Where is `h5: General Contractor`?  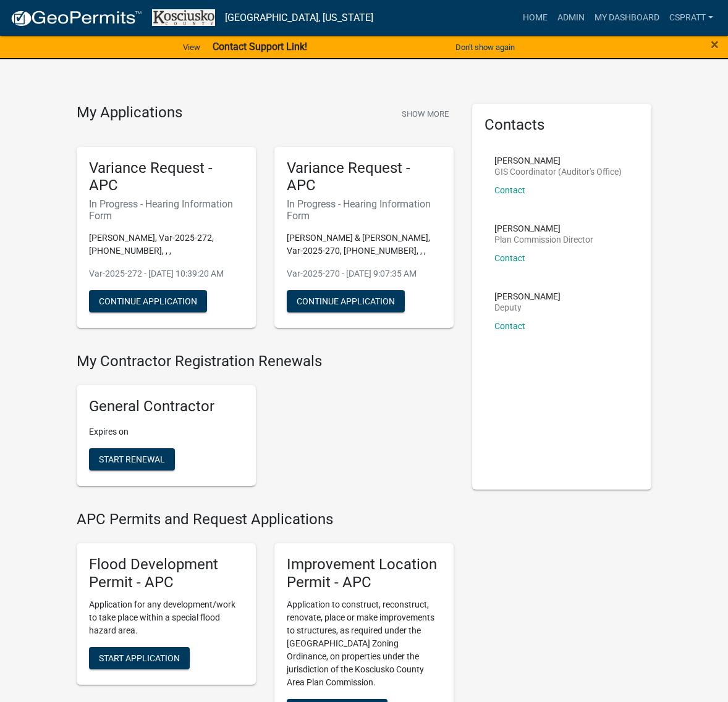
h5: General Contractor is located at coordinates (167, 406).